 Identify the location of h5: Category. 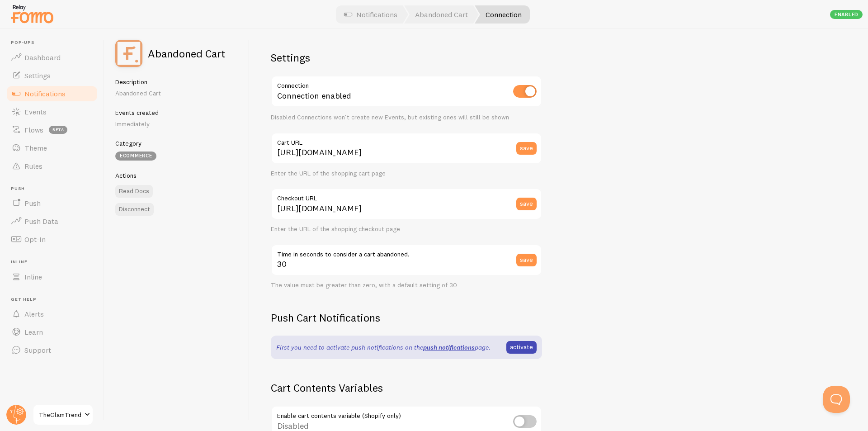
(176, 143).